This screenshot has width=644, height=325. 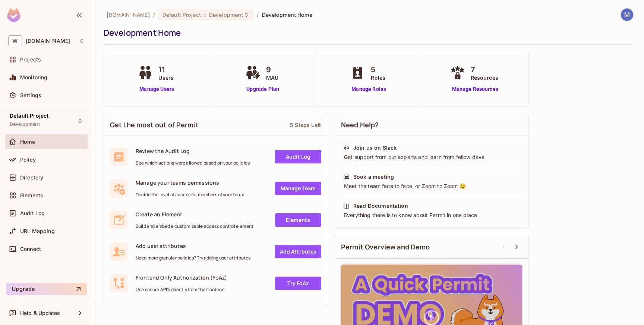 What do you see at coordinates (181, 290) in the screenshot?
I see `span: Use secure API's directly from the frontend` at bounding box center [181, 290].